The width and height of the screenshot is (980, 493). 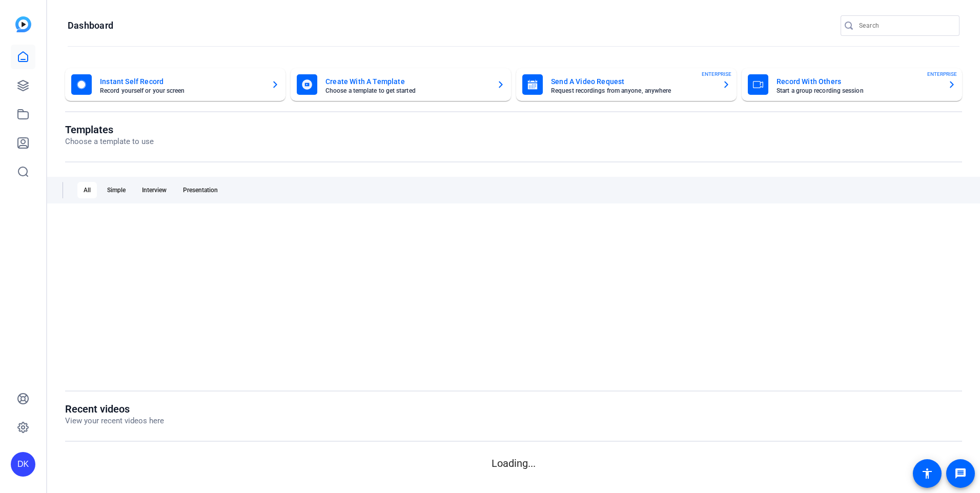 What do you see at coordinates (90, 26) in the screenshot?
I see `h1: Dashboard` at bounding box center [90, 26].